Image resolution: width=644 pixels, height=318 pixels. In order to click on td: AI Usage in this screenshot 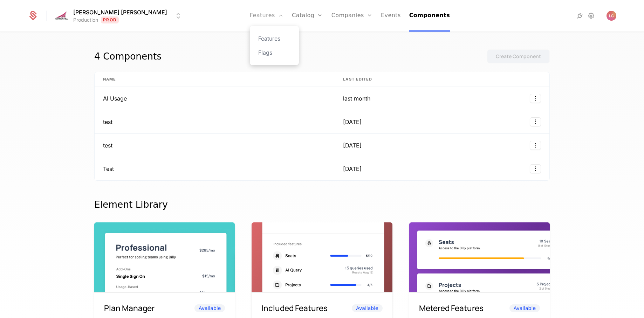, I will do `click(215, 99)`.